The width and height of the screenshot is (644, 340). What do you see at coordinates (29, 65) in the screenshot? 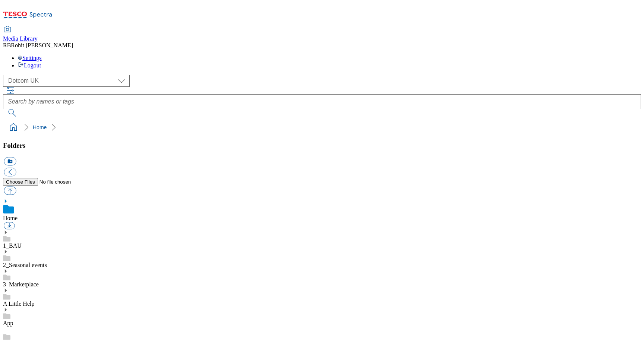
I see `a: Logout` at bounding box center [29, 65].